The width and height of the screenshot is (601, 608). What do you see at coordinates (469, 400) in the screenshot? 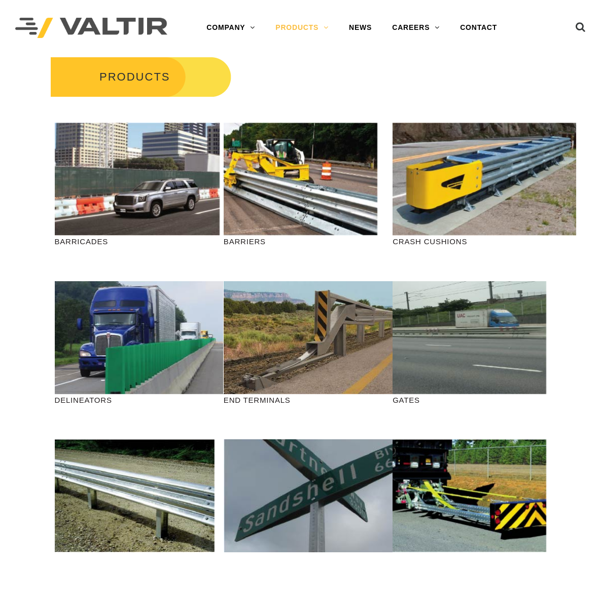
I see `p: GATES` at bounding box center [469, 400].